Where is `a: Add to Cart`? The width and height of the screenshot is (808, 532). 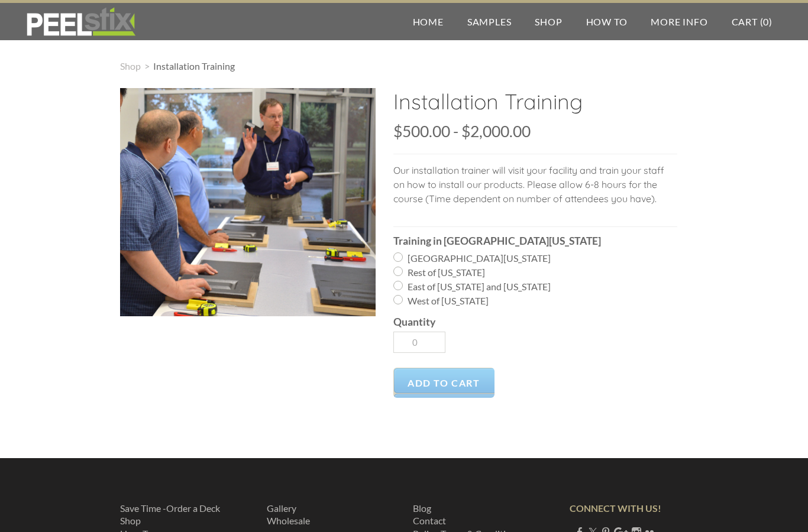
a: Add to Cart is located at coordinates (443, 382).